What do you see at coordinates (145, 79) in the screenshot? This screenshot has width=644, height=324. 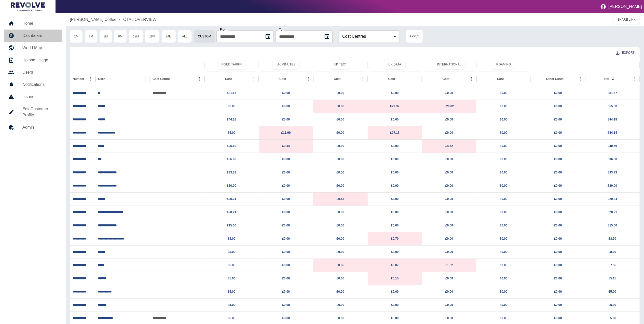 I see `button: User column menu` at bounding box center [145, 79].